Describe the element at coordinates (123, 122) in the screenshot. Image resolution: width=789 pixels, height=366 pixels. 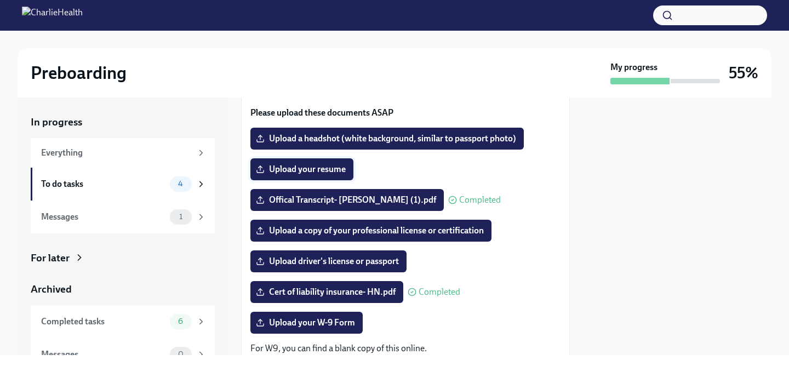
I see `div: In progress` at that location.